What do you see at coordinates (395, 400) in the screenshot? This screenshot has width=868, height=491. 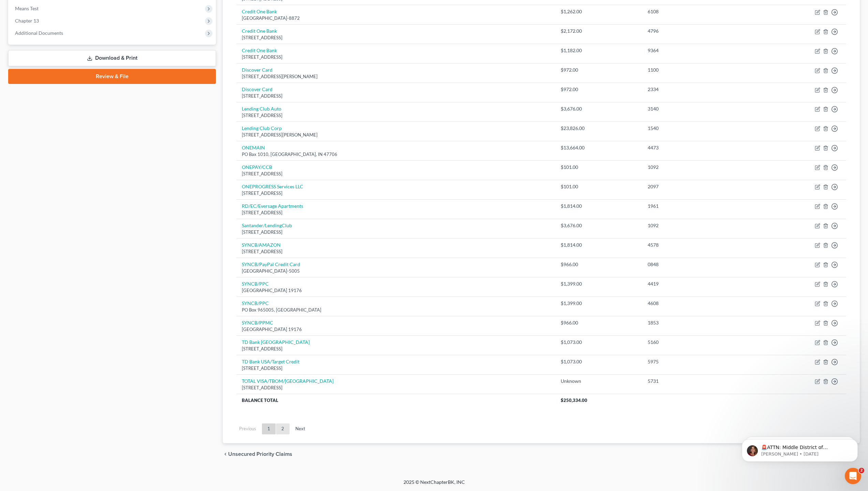 I see `th: Balance Total` at bounding box center [395, 400].